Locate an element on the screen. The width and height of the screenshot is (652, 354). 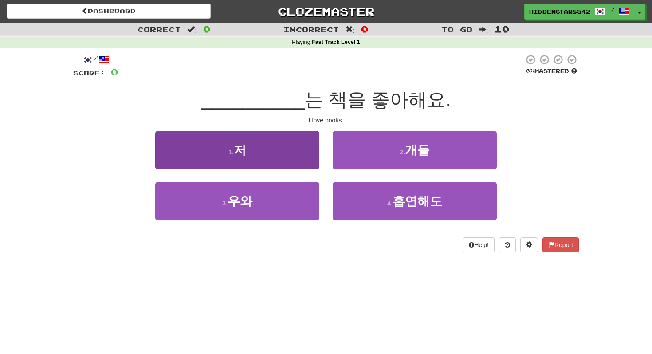
span: To go is located at coordinates (457, 29).